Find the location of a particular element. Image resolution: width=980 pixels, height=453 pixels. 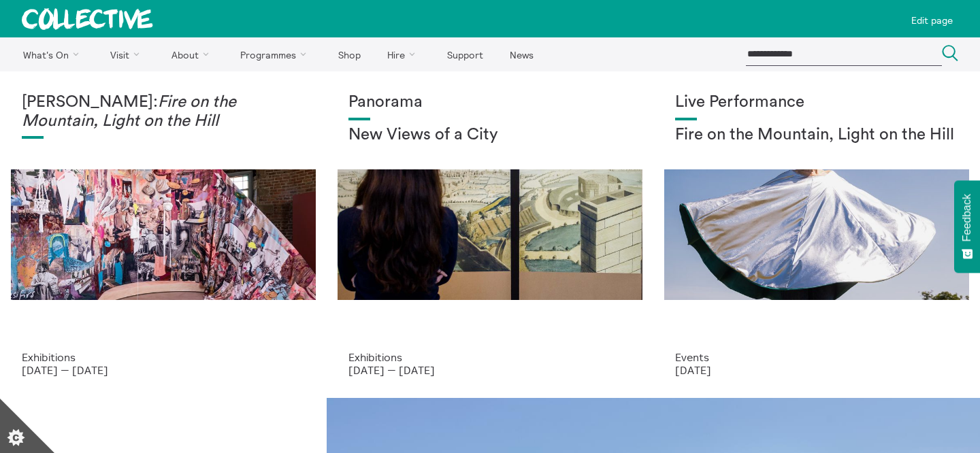

a: Shop is located at coordinates (349, 54).